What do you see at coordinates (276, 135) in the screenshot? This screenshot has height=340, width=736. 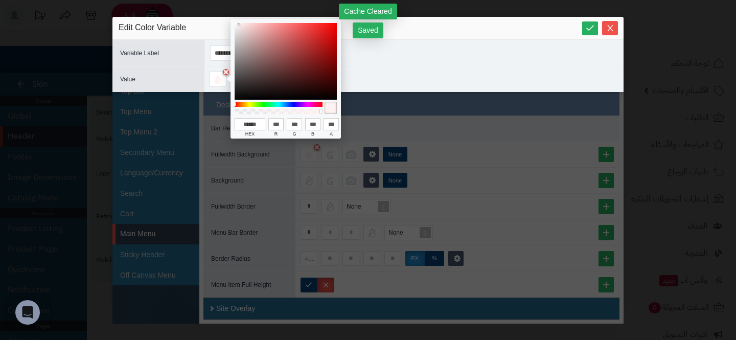 I see `span: r` at bounding box center [276, 135].